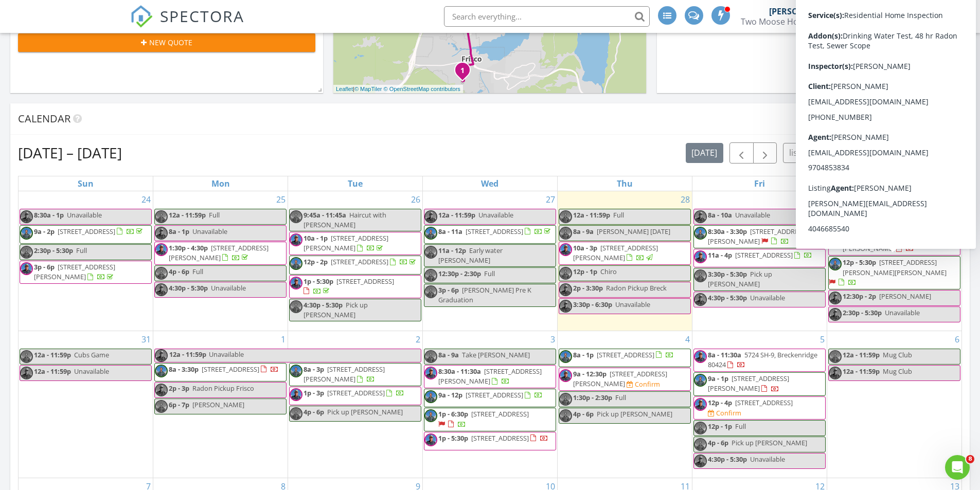 The image size is (980, 490). Describe the element at coordinates (314, 369) in the screenshot. I see `span: 8a - 3p` at that location.